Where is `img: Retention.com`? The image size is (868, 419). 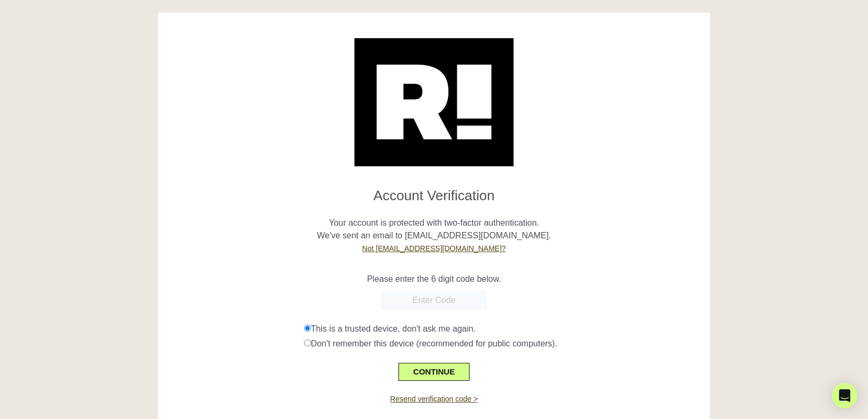
img: Retention.com is located at coordinates (434, 102).